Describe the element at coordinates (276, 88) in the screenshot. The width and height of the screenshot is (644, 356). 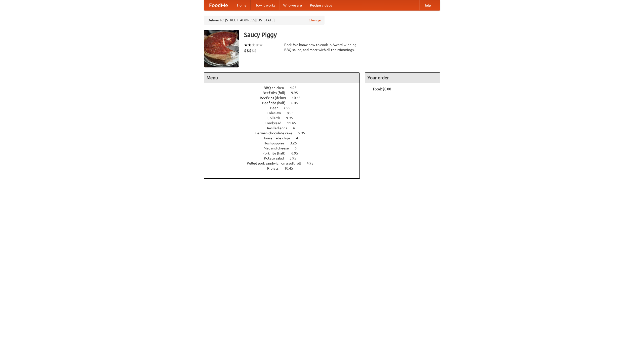
I see `span: BBQ chicken` at that location.